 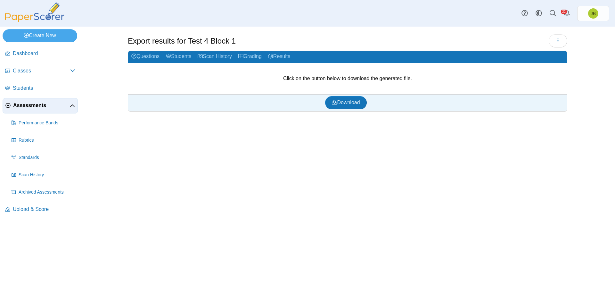 What do you see at coordinates (43, 140) in the screenshot?
I see `a: Rubrics` at bounding box center [43, 140].